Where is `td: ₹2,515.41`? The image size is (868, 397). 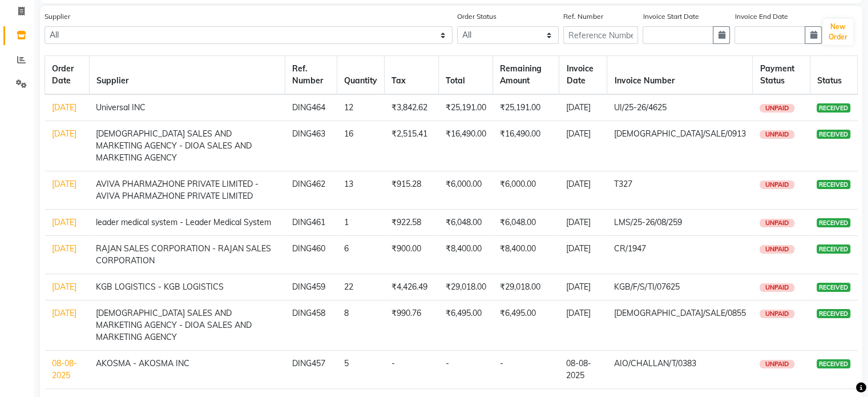
td: ₹2,515.41 is located at coordinates (412, 146).